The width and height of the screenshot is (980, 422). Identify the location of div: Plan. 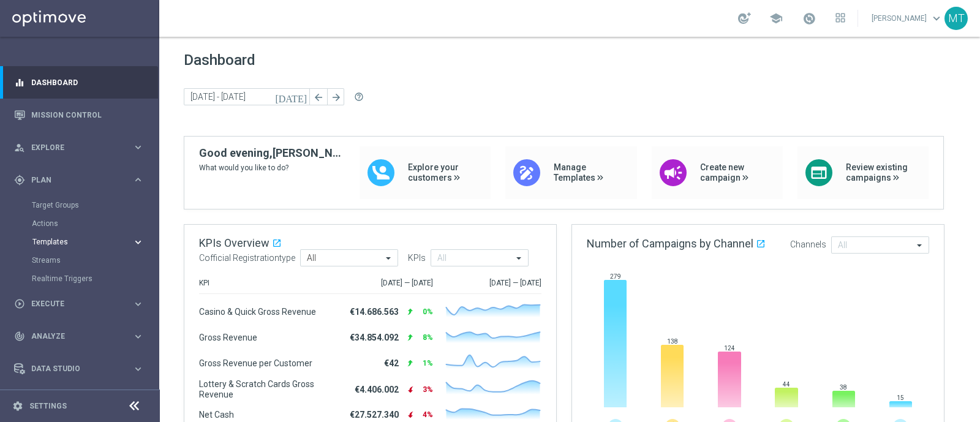
(73, 180).